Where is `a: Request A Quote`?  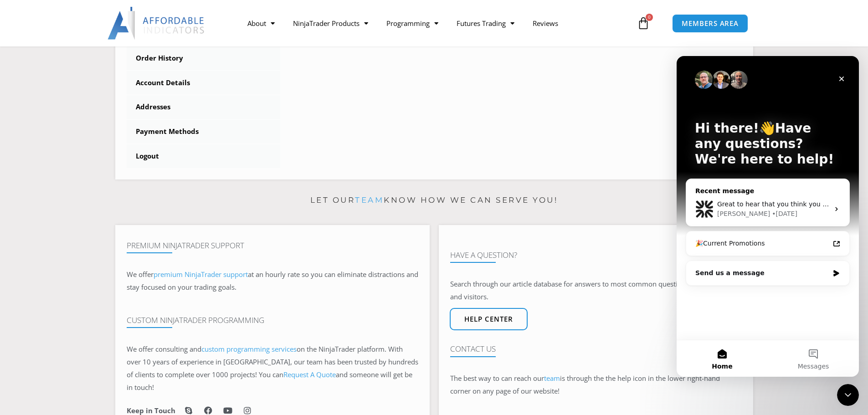 a: Request A Quote is located at coordinates (309, 374).